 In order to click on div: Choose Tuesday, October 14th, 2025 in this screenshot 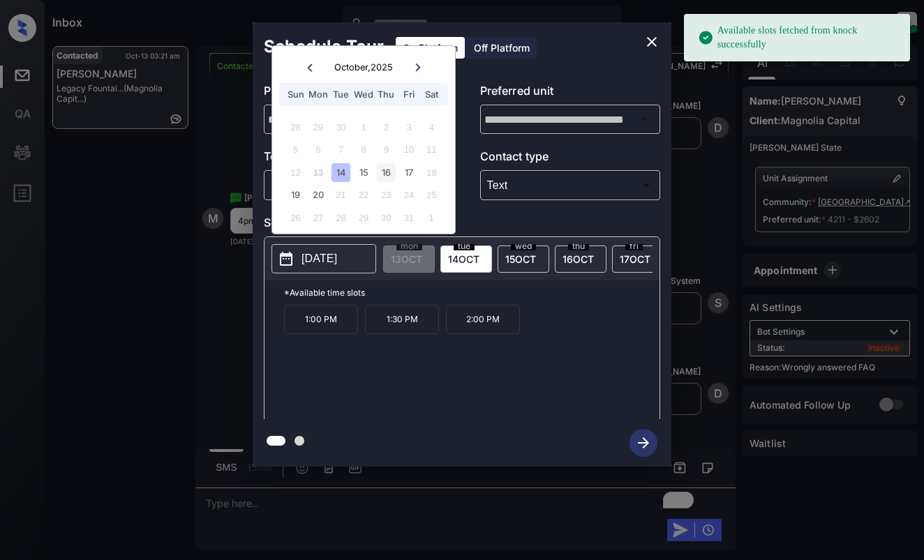, I will do `click(341, 173)`.